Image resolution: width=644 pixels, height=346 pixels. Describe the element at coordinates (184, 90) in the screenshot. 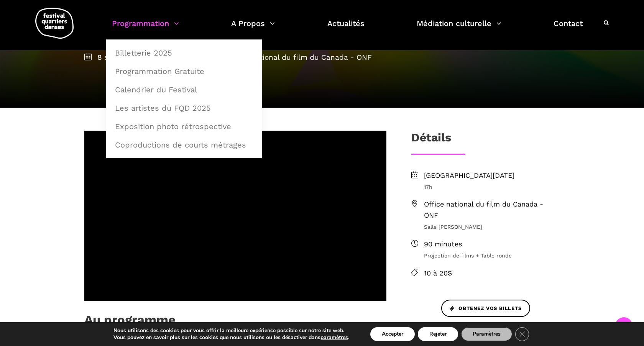

I see `a: Calendrier du Festival` at that location.